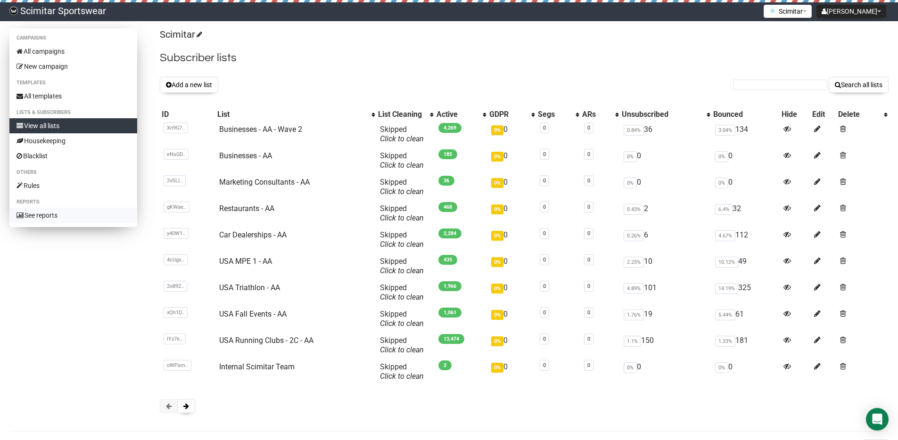  I want to click on a: USA MPE 1 - AA, so click(246, 261).